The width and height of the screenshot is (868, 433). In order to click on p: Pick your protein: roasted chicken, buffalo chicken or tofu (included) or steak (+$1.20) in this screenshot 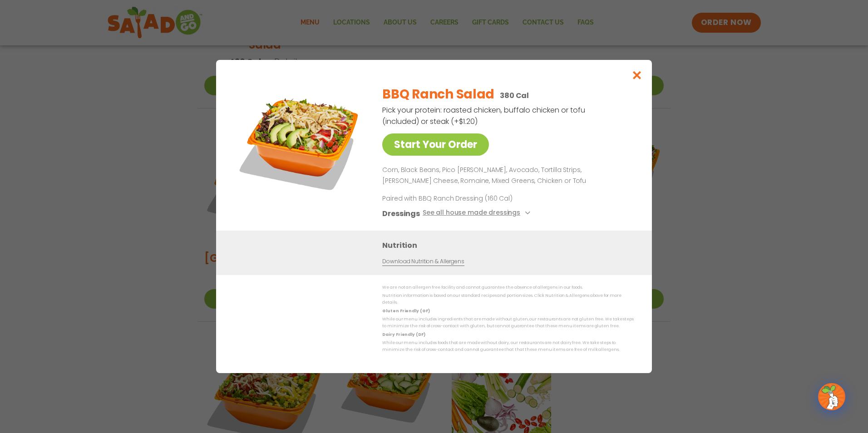, I will do `click(484, 116)`.